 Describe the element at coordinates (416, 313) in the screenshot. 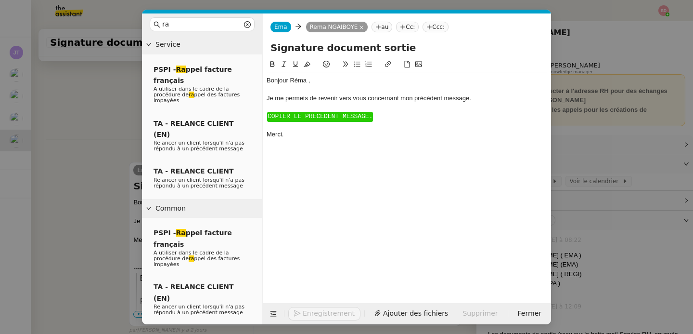

I see `span: Ajouter des fichiers` at that location.